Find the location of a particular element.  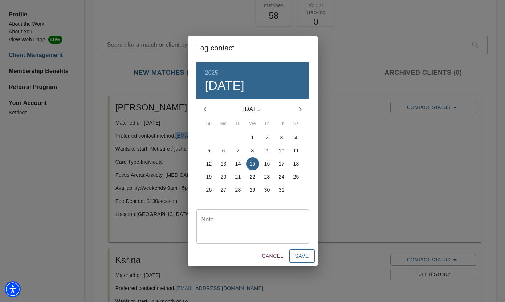

p: 23 is located at coordinates (267, 177).